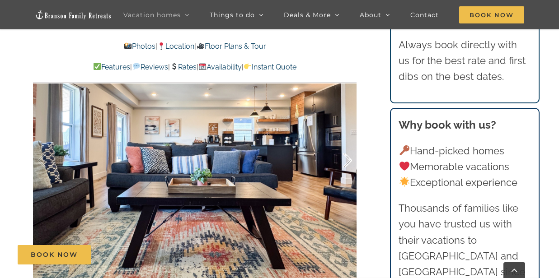 Image resolution: width=559 pixels, height=278 pixels. I want to click on a: Photos, so click(140, 46).